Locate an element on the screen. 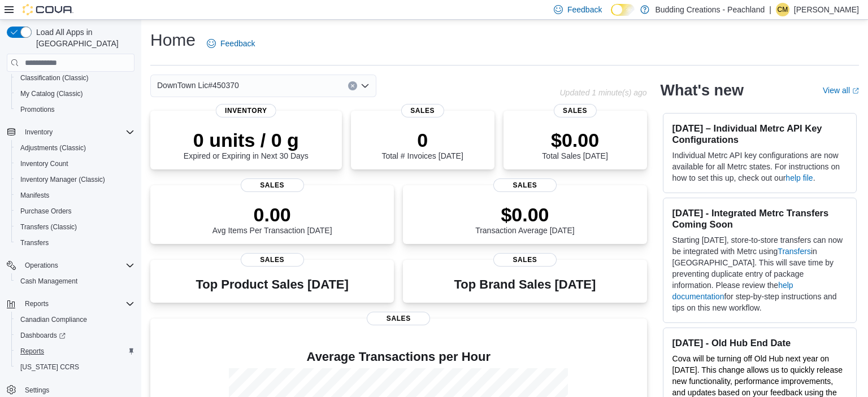 Image resolution: width=868 pixels, height=397 pixels. a: Reports is located at coordinates (32, 351).